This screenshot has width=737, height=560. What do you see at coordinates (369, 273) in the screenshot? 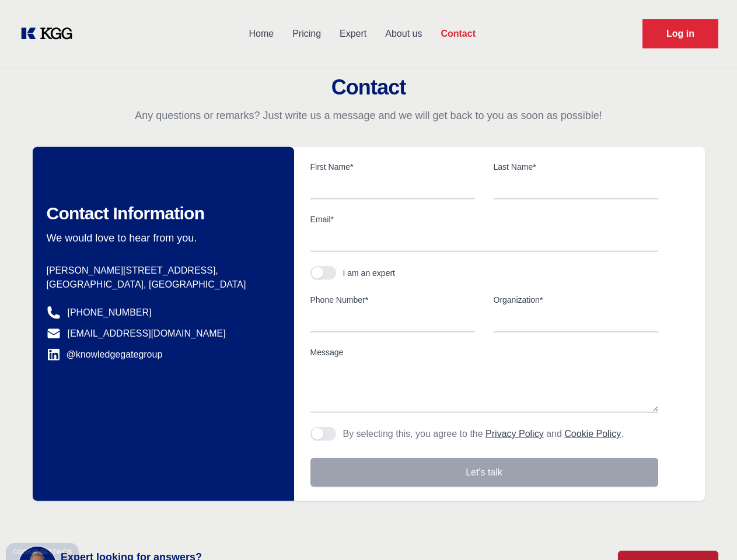
I see `div: I am an expert` at bounding box center [369, 273].